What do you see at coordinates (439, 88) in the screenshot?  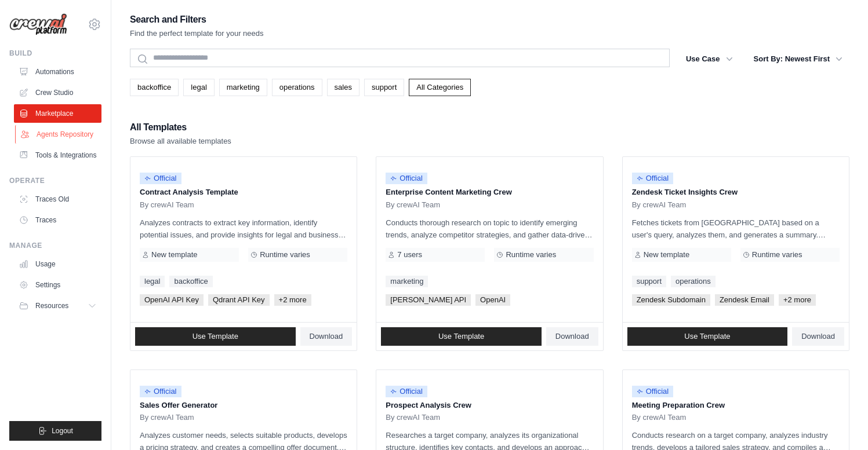 I see `a: All Categories` at bounding box center [439, 88].